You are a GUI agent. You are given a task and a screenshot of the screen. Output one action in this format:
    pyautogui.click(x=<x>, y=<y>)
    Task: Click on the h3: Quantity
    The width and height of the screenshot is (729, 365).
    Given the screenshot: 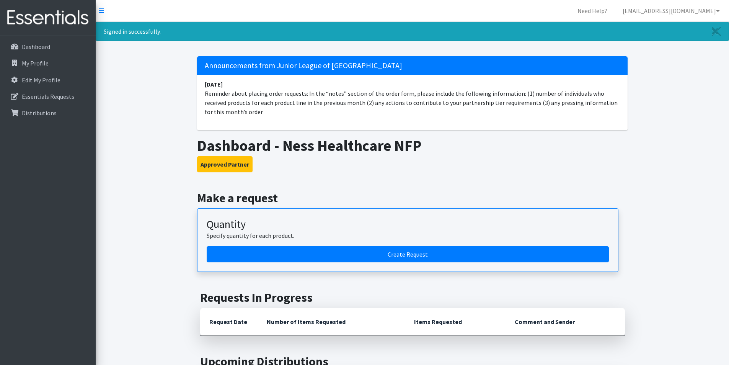 What is the action you would take?
    pyautogui.click(x=408, y=224)
    